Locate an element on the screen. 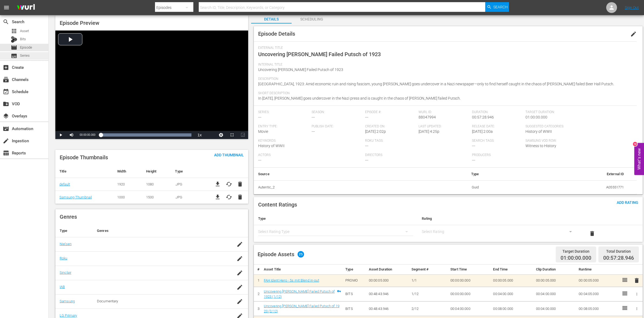 The image size is (644, 318). span: Publish Date: is located at coordinates (337, 127).